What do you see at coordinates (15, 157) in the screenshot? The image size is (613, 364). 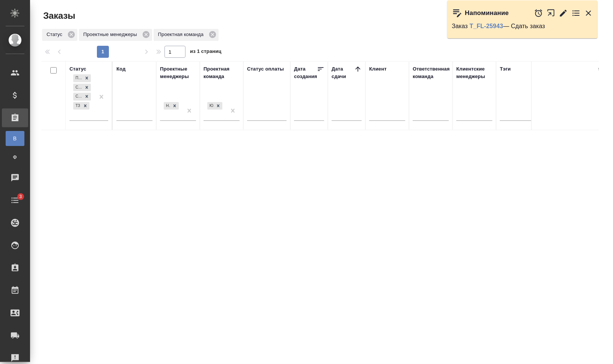 I see `span: Ф` at bounding box center [15, 157].